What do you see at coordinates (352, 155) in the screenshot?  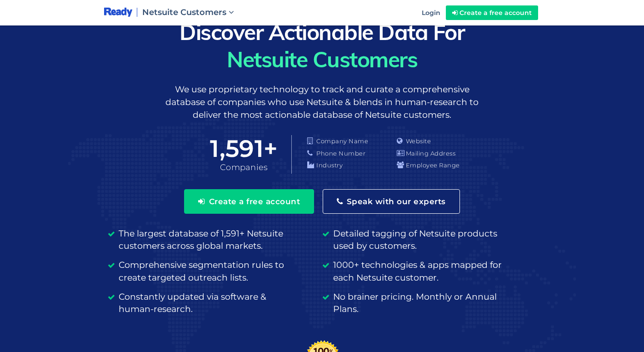 I see `li: Phone Number` at bounding box center [352, 155].